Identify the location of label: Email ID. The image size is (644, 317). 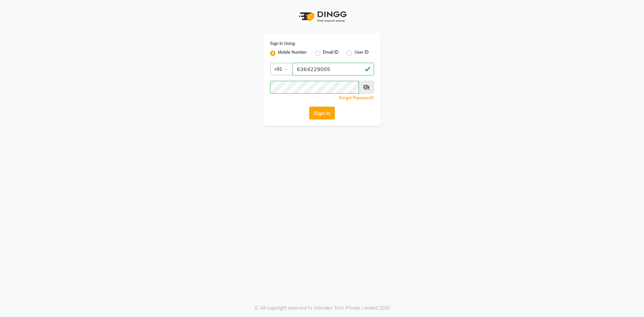
(331, 53).